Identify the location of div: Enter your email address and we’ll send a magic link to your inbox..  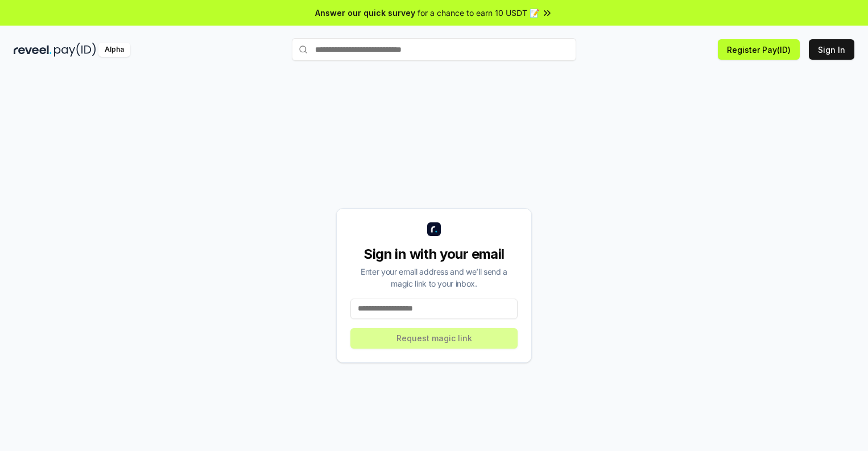
(434, 277).